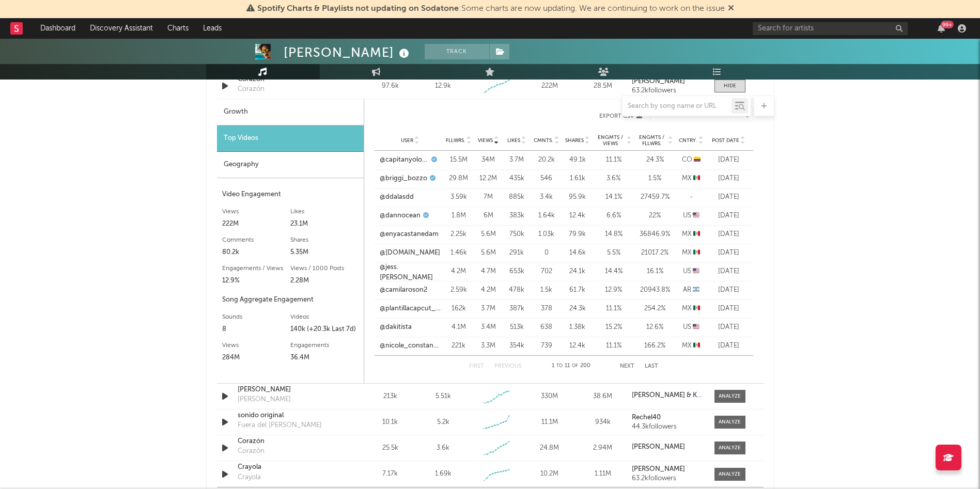 The height and width of the screenshot is (489, 980). I want to click on div: 6.6 %, so click(613, 216).